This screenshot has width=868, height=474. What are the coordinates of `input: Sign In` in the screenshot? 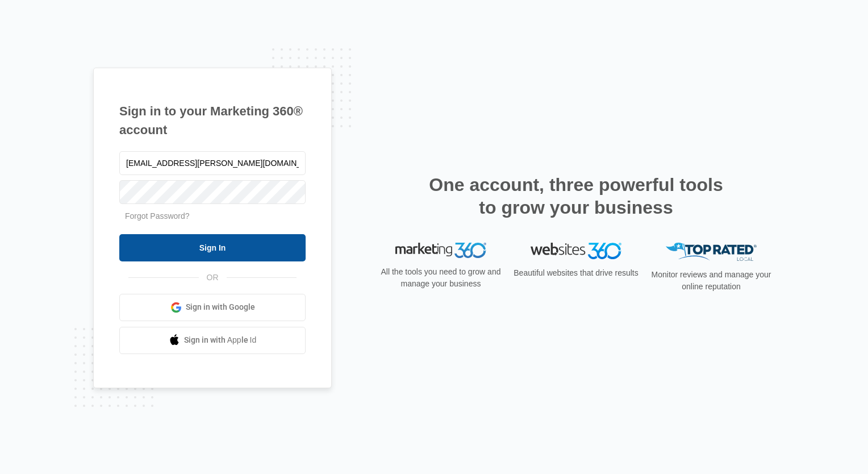 It's located at (212, 248).